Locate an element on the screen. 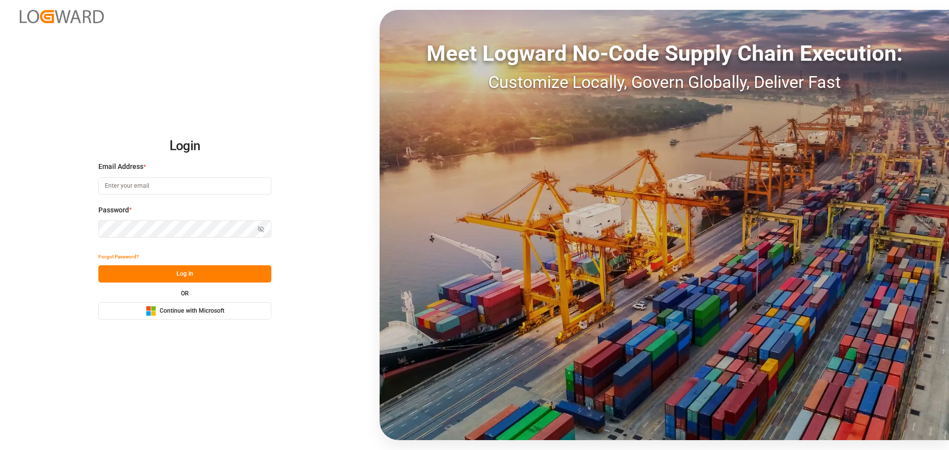  small: OR is located at coordinates (185, 293).